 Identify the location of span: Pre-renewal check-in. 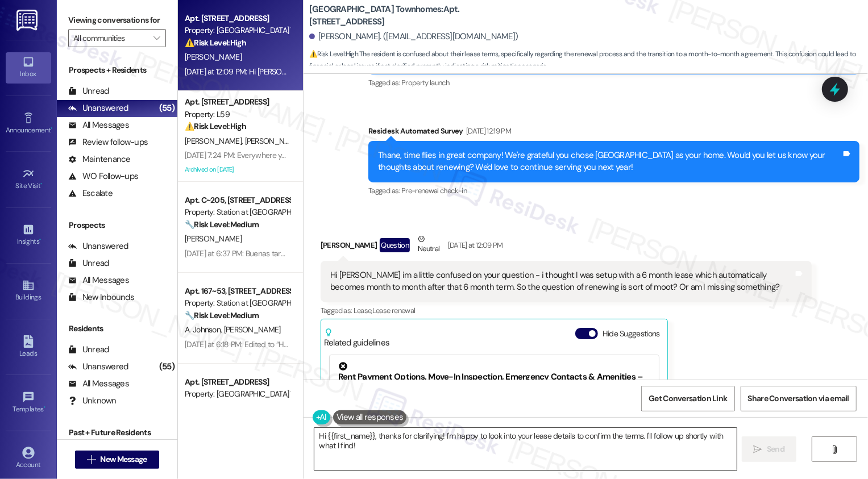
(434, 190).